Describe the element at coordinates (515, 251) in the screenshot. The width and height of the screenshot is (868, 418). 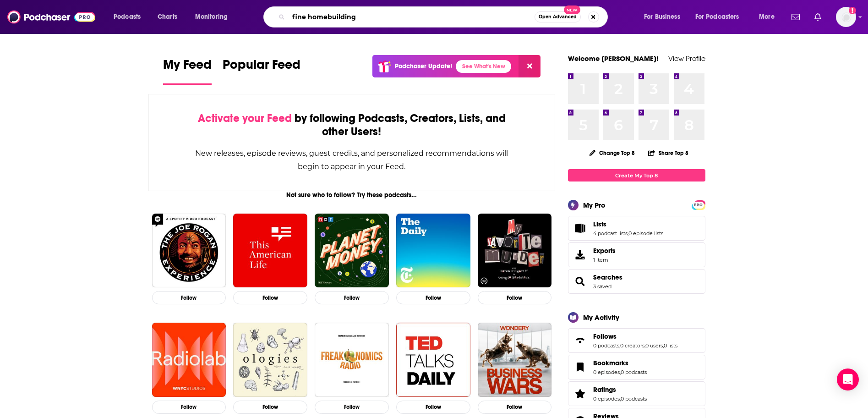
I see `a: My Favorite Murder with Karen Kilgariff and Georgia Hardstark` at that location.